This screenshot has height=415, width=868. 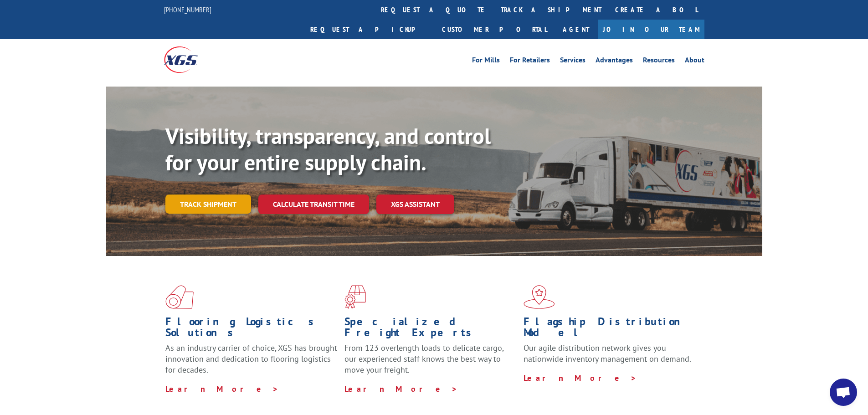 I want to click on b: Visibility, transparency, and control for your entire supply chain., so click(x=328, y=149).